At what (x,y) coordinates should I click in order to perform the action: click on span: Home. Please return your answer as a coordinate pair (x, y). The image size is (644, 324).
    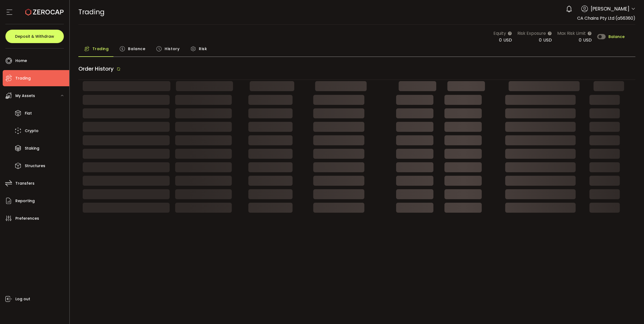
    Looking at the image, I should click on (21, 61).